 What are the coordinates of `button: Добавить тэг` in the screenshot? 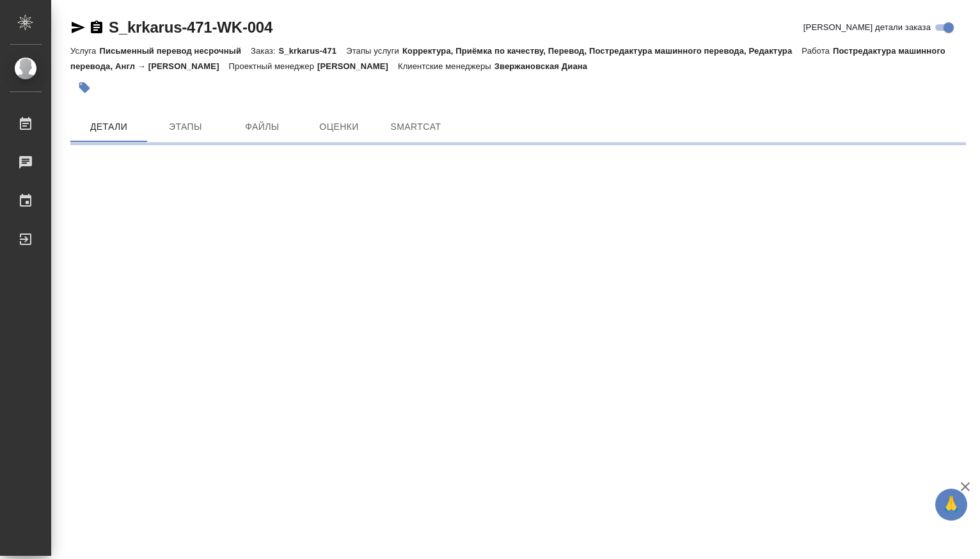 It's located at (85, 88).